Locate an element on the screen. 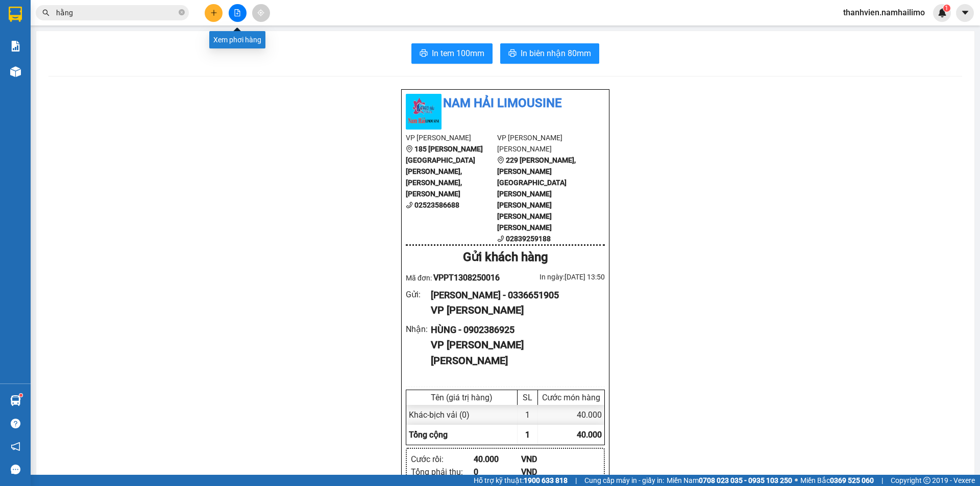  div: 1 is located at coordinates (528, 414).